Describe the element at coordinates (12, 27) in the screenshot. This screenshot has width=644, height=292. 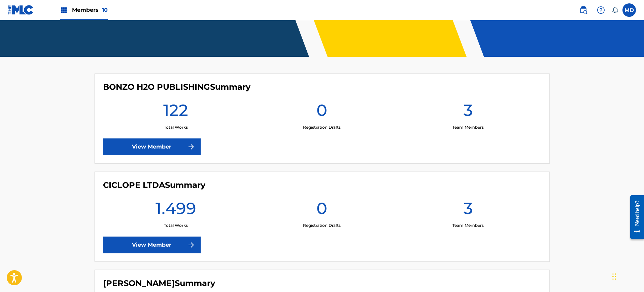
I see `div: Open Resource Center` at that location.